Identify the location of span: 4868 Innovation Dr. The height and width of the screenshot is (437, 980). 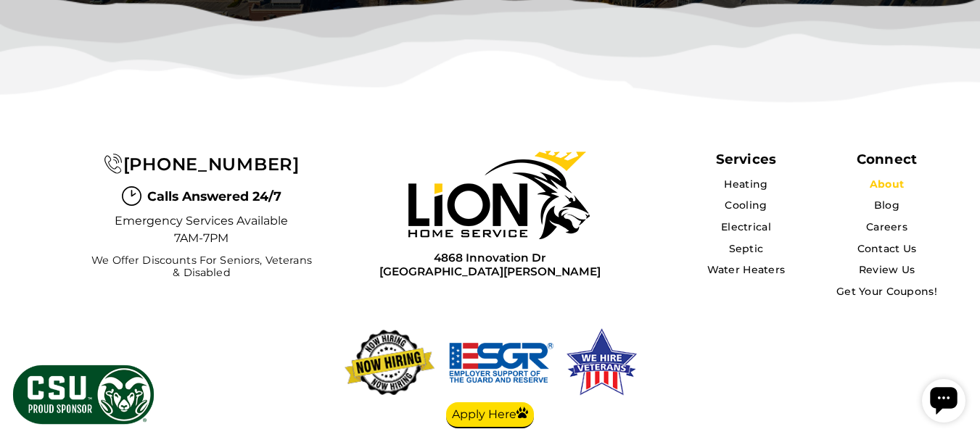
(489, 258).